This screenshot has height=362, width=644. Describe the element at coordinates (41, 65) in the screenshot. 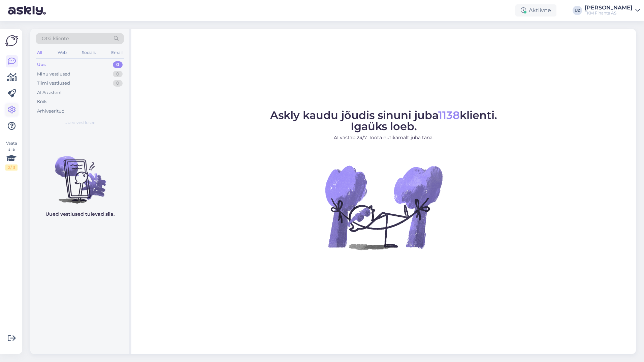

I see `div: Uus` at that location.